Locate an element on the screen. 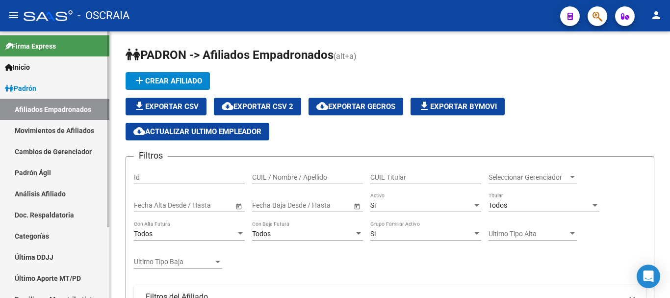  span: PADRON -> Afiliados Empadronados is located at coordinates (230, 55).